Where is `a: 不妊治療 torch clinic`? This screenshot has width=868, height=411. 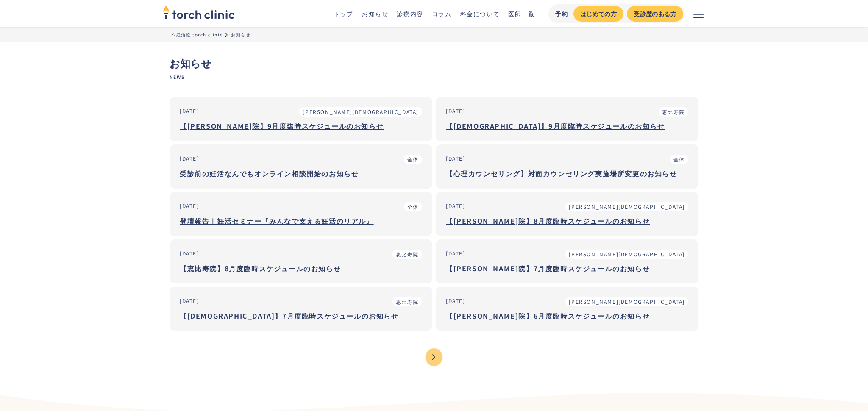 a: 不妊治療 torch clinic is located at coordinates (197, 34).